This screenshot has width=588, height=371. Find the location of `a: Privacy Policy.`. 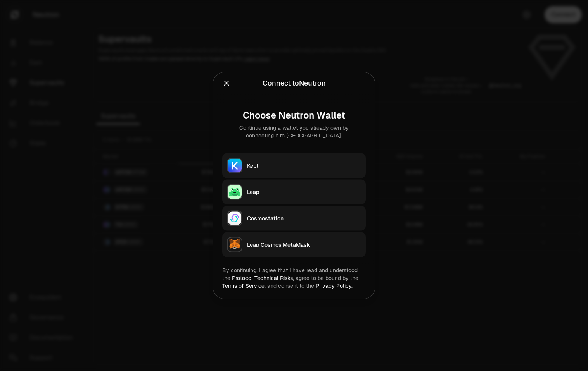

a: Privacy Policy. is located at coordinates (334, 286).